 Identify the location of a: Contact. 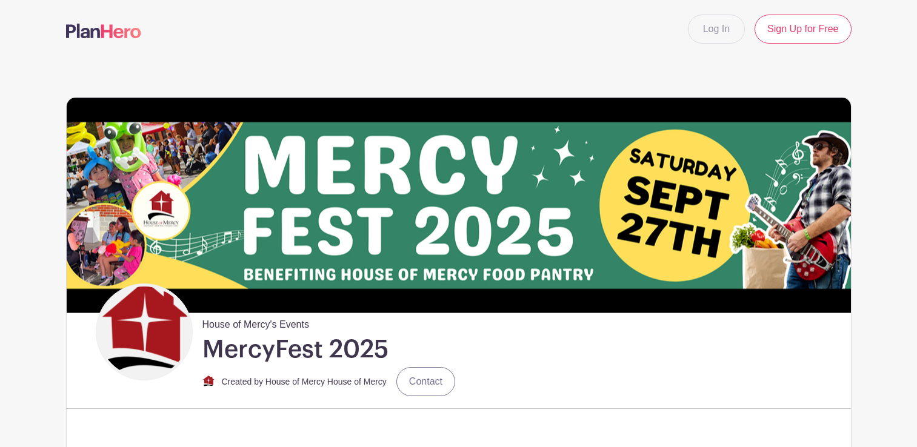
(425, 382).